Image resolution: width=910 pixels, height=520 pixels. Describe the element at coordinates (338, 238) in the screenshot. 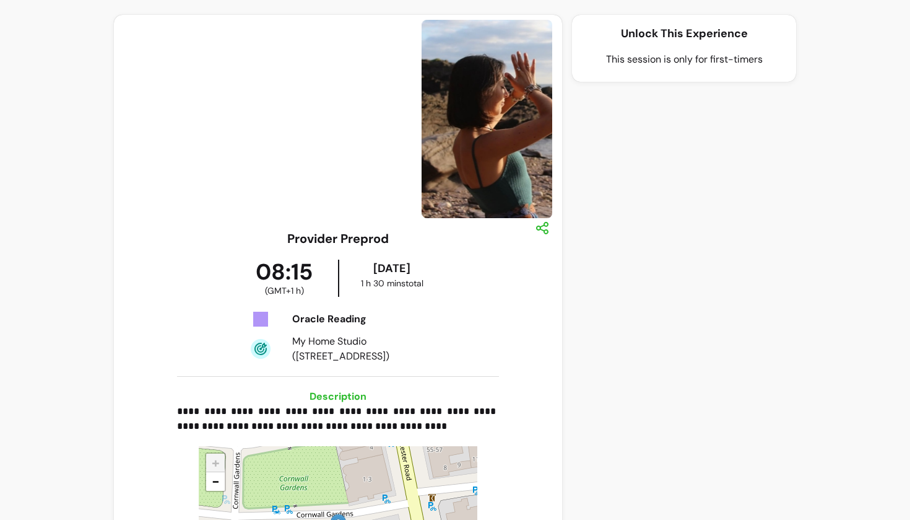

I see `h3: Provider Preprod` at that location.